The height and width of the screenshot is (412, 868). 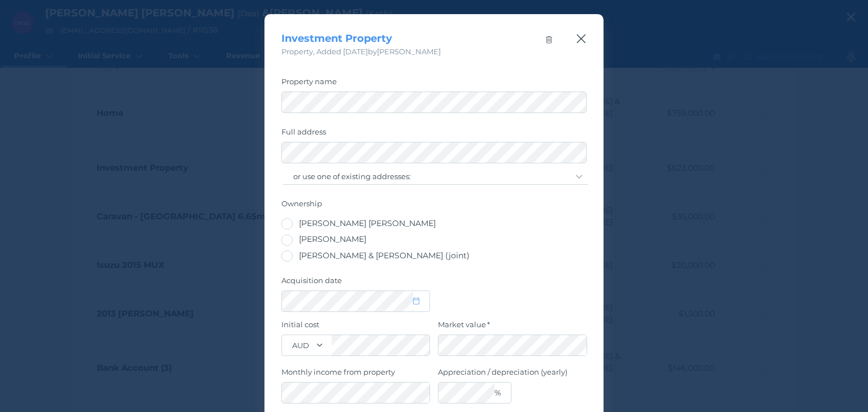 I want to click on span: Investment Property, so click(x=336, y=38).